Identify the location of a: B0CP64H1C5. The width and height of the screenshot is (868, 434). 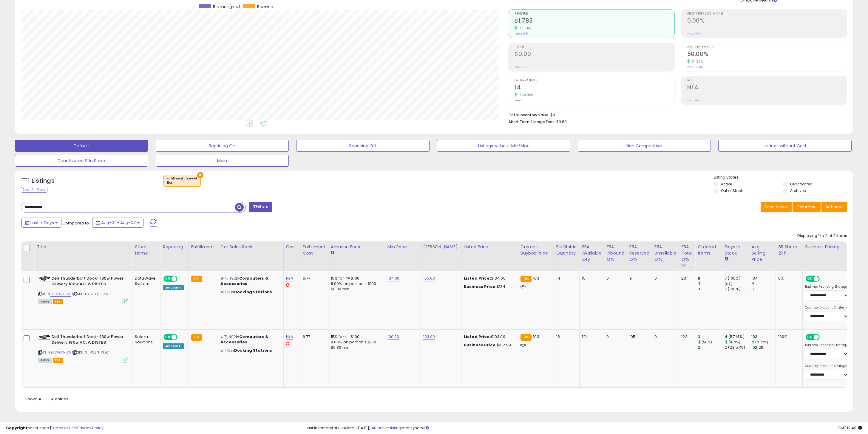
(61, 294).